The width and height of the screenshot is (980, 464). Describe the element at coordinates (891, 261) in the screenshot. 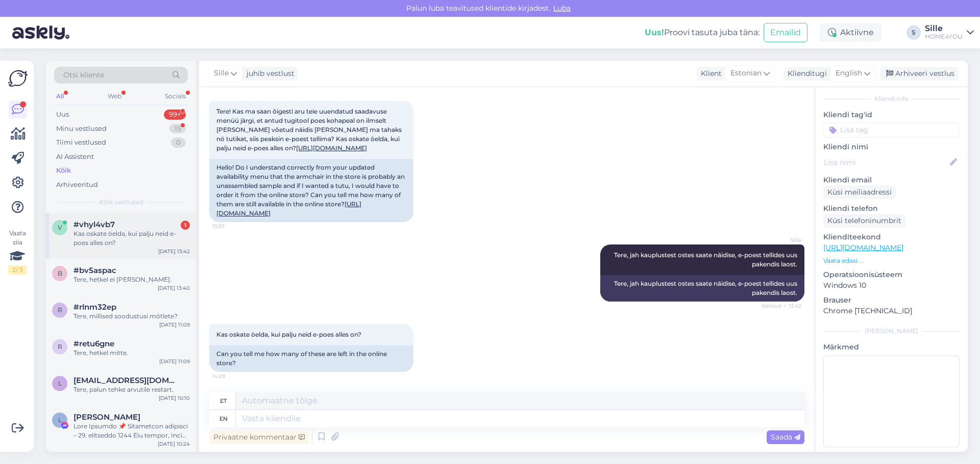

I see `p: Vaata edasi ...` at that location.